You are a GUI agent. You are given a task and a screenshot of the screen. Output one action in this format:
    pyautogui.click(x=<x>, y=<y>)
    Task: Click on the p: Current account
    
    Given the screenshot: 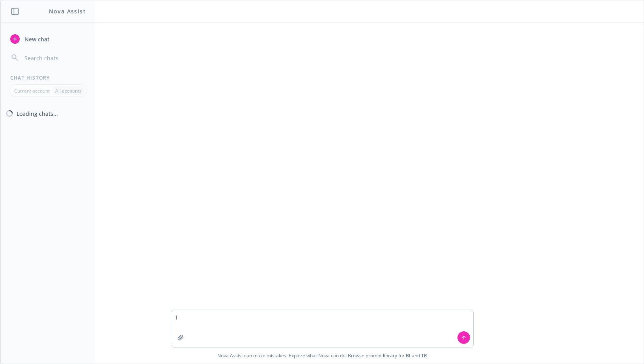 What is the action you would take?
    pyautogui.click(x=32, y=91)
    